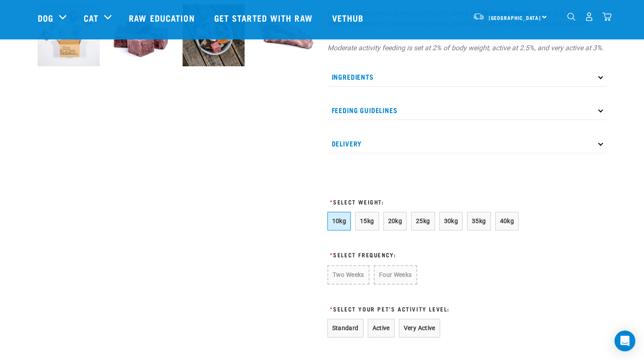 This screenshot has height=360, width=644. I want to click on a: Get started with Raw, so click(265, 18).